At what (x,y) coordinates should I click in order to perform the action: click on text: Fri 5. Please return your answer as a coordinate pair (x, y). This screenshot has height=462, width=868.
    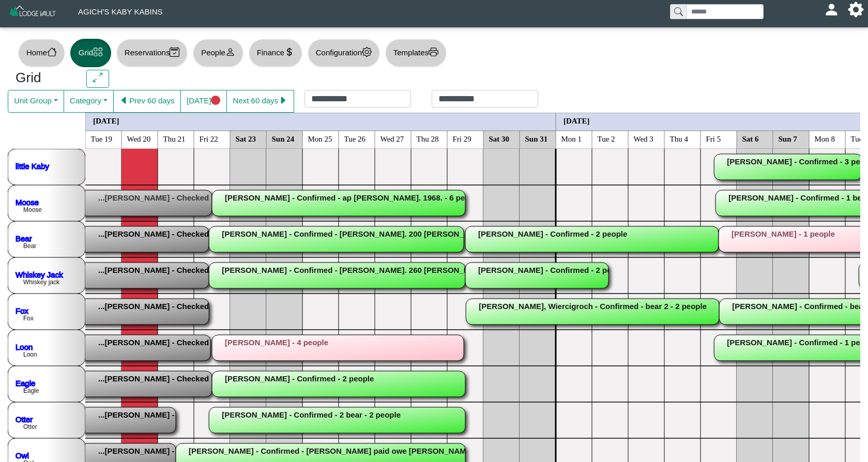
    Looking at the image, I should click on (713, 138).